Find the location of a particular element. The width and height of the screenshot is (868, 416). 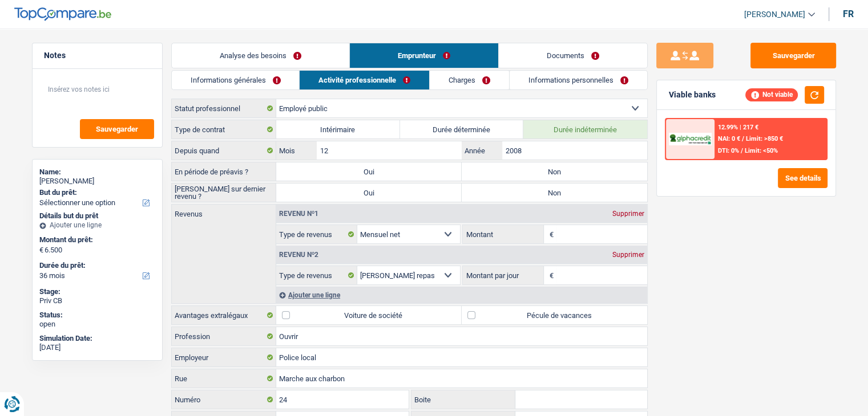

div: Détails but du prêt is located at coordinates (97, 216).